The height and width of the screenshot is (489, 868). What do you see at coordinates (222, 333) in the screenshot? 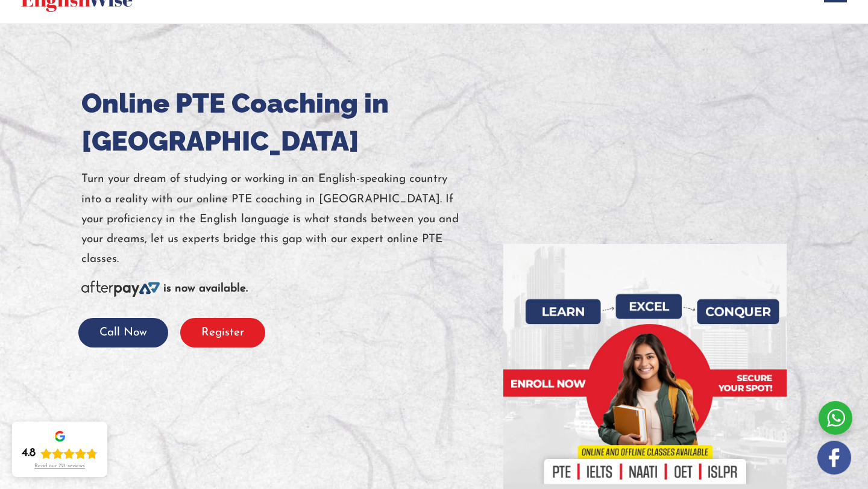
I see `button: Register` at bounding box center [222, 333].